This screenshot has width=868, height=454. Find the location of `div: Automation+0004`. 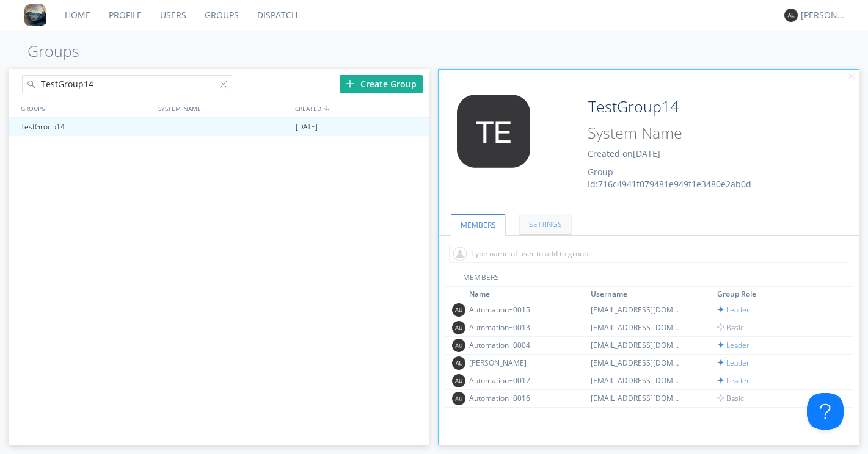

div: Automation+0004 is located at coordinates (515, 345).